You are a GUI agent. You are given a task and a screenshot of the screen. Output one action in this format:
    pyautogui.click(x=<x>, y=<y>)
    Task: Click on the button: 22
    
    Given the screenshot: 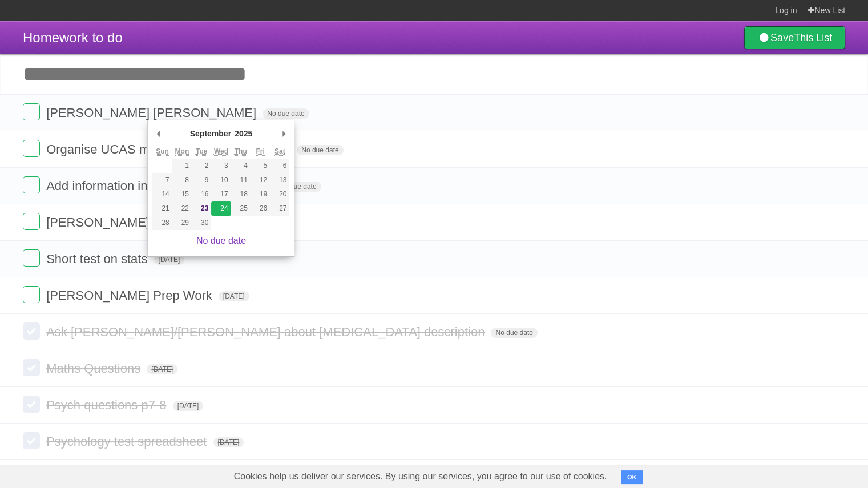 What is the action you would take?
    pyautogui.click(x=182, y=208)
    